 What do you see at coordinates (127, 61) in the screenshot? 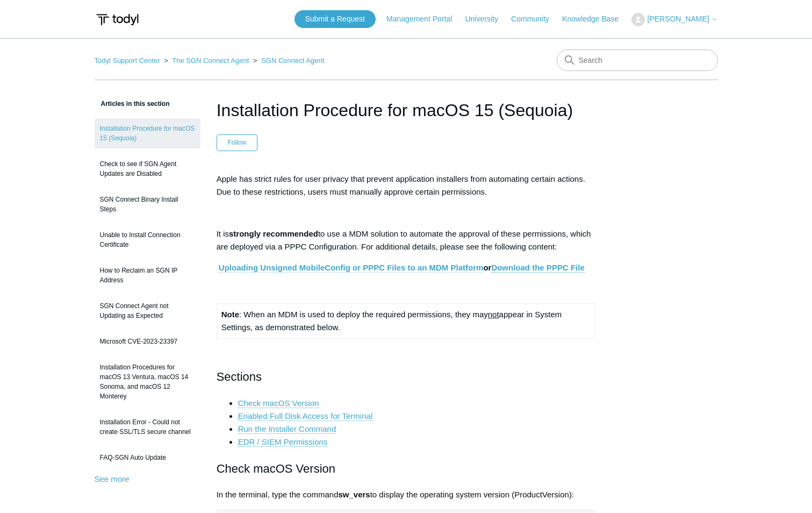
I see `a: Todyl Support Center` at bounding box center [127, 61].